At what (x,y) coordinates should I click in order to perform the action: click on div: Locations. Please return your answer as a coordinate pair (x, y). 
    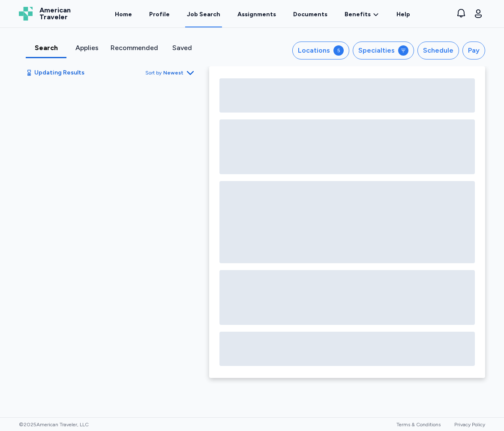
    Looking at the image, I should click on (314, 51).